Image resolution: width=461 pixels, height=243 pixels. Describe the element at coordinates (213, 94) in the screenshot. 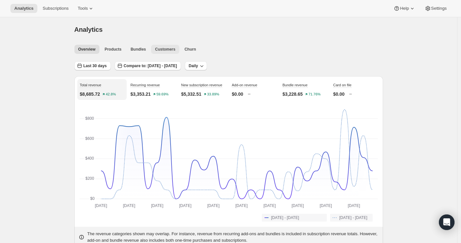

I see `text: 33.89%` at that location.